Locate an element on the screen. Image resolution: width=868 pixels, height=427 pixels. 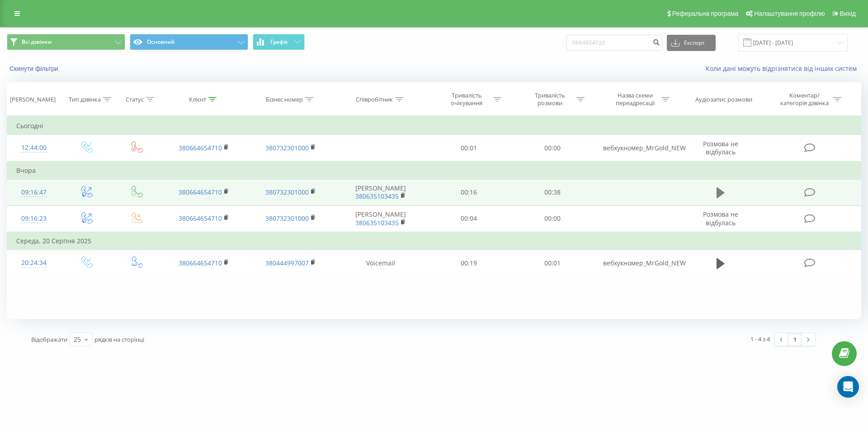
div: 20:24:34 is located at coordinates (34, 263).